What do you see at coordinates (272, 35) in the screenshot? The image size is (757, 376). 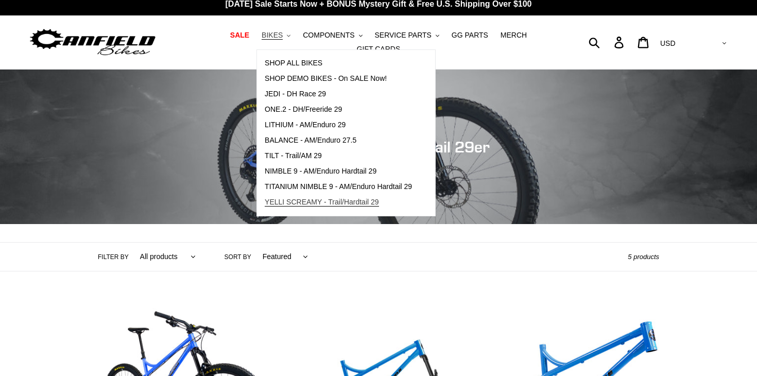 I see `span: BIKES` at bounding box center [272, 35].